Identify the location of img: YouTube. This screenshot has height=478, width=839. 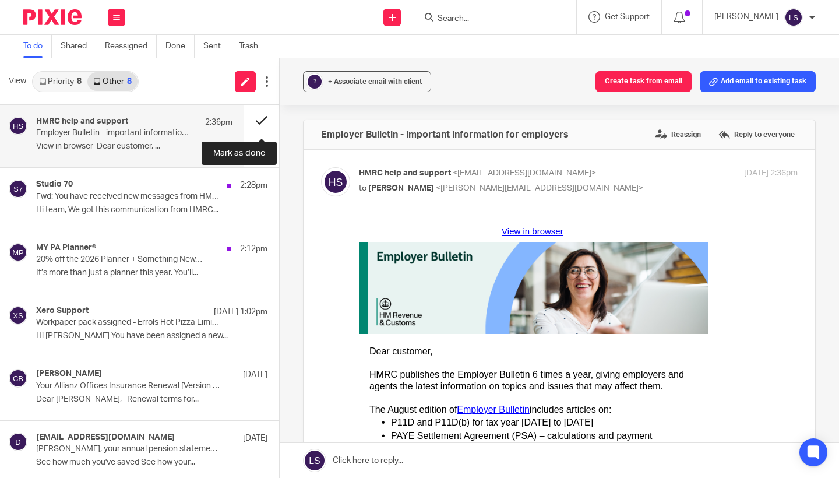
(84, 436).